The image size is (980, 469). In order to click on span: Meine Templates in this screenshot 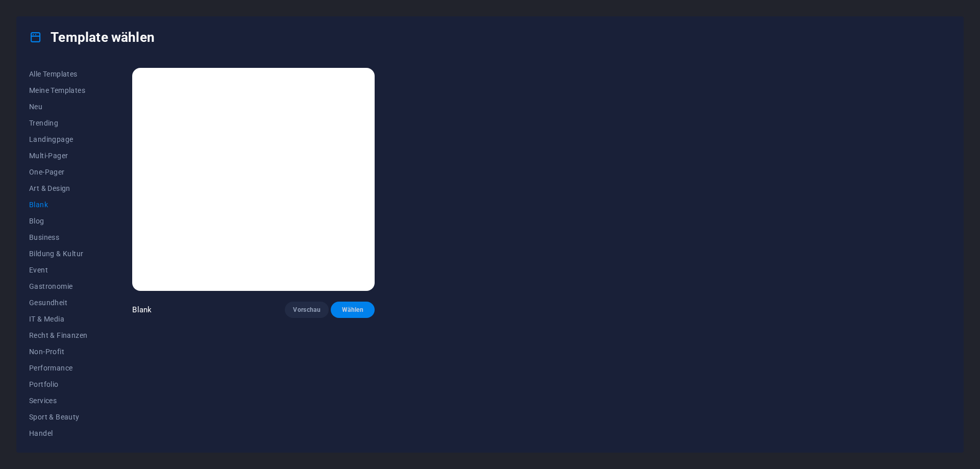, I will do `click(58, 91)`.